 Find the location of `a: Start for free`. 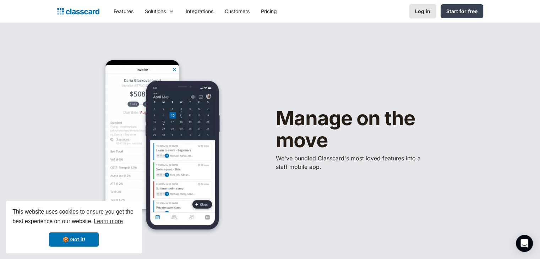

a: Start for free is located at coordinates (462, 11).